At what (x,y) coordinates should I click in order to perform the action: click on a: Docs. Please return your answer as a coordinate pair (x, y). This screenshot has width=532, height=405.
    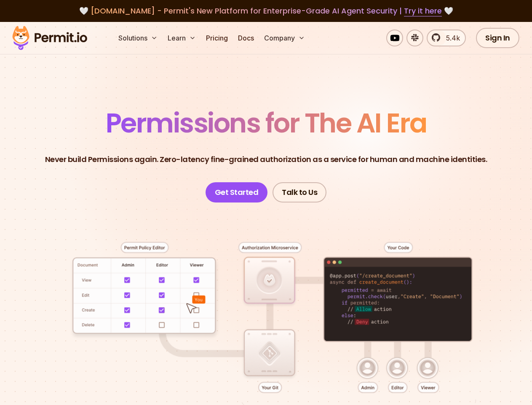
    Looking at the image, I should click on (246, 38).